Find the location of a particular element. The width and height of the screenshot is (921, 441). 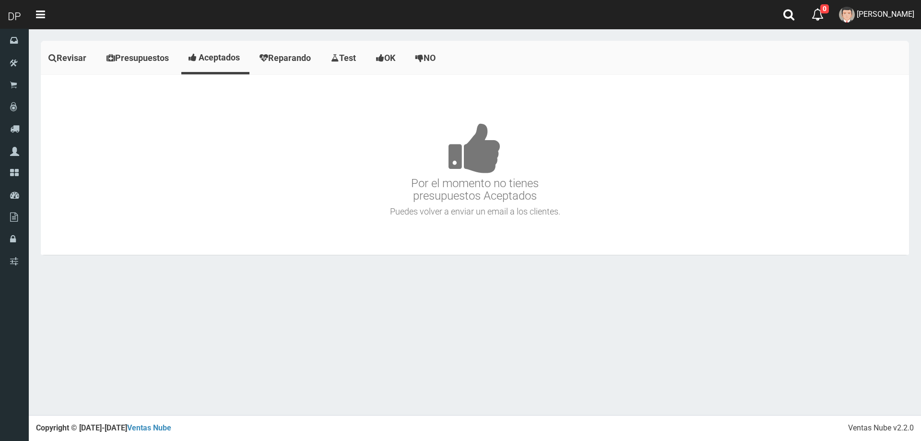

h3: Por el momento no tienes presupuestos Aceptados is located at coordinates (475, 148).